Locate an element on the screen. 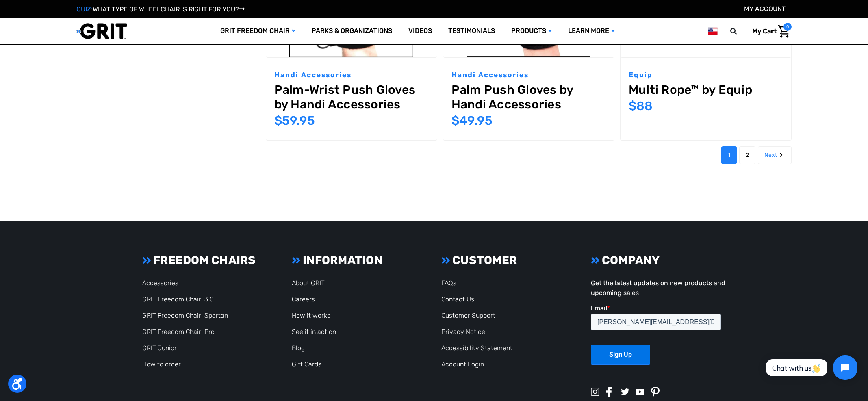 This screenshot has width=868, height=401. span: QUIZ: is located at coordinates (85, 9).